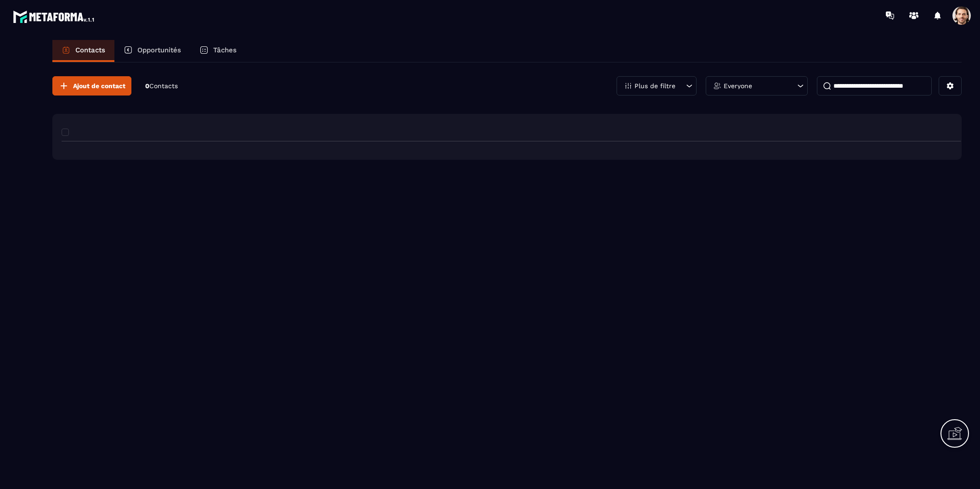  What do you see at coordinates (90, 50) in the screenshot?
I see `p: Contacts` at bounding box center [90, 50].